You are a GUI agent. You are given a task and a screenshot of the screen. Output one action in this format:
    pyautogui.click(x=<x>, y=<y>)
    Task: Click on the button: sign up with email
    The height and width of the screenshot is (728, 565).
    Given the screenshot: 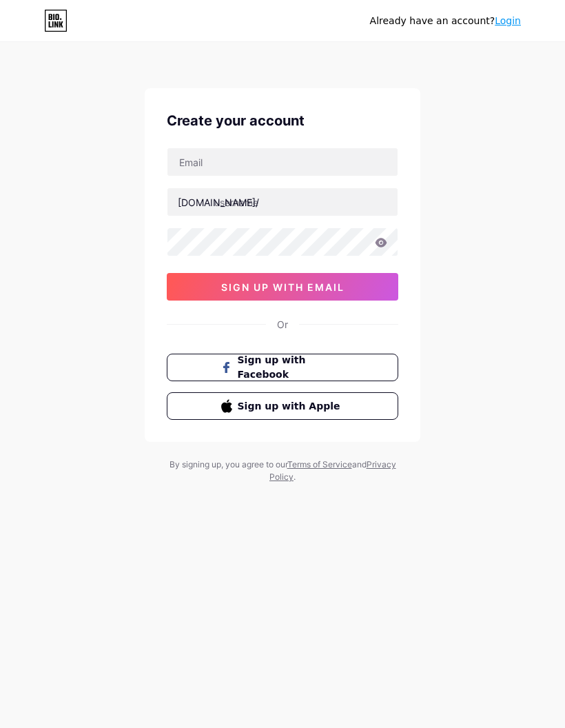 What is the action you would take?
    pyautogui.click(x=282, y=286)
    